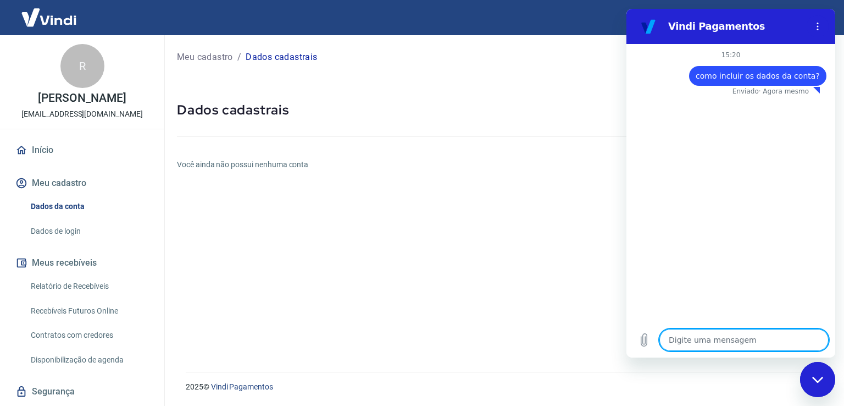  I want to click on p: 2025 ©, so click(502, 386).